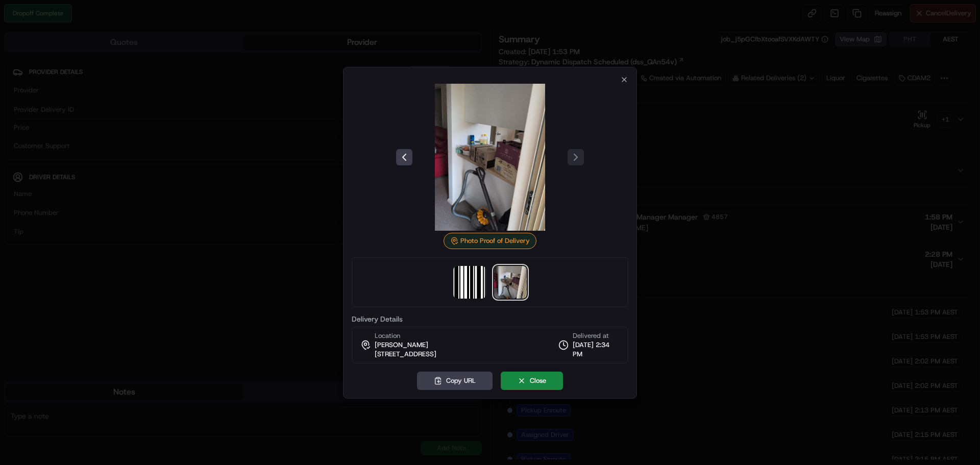  What do you see at coordinates (510, 282) in the screenshot?
I see `button: photo_proof_of_delivery image` at bounding box center [510, 282].